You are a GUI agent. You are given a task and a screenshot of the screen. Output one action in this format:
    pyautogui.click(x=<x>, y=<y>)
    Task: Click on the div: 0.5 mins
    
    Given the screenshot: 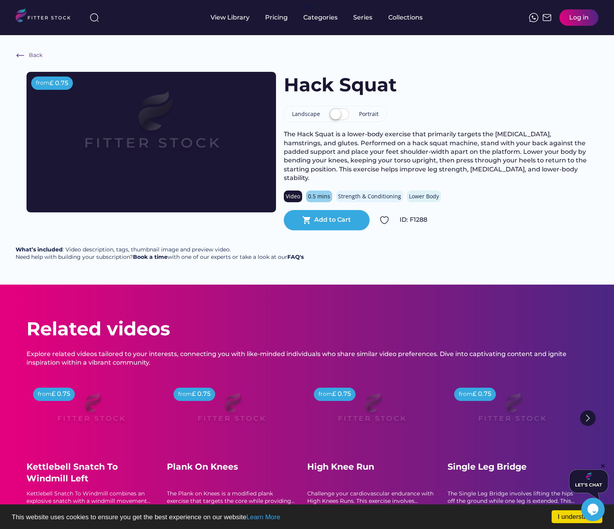 What is the action you would take?
    pyautogui.click(x=319, y=196)
    